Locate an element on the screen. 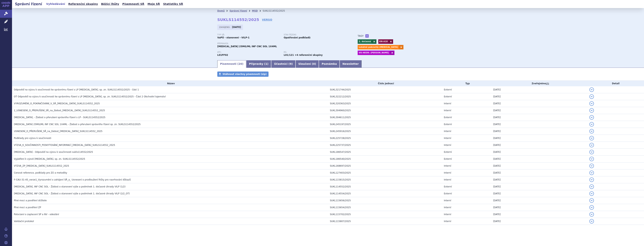 This screenshot has width=644, height=246. td: SUKL304960/2025 is located at coordinates (385, 110).